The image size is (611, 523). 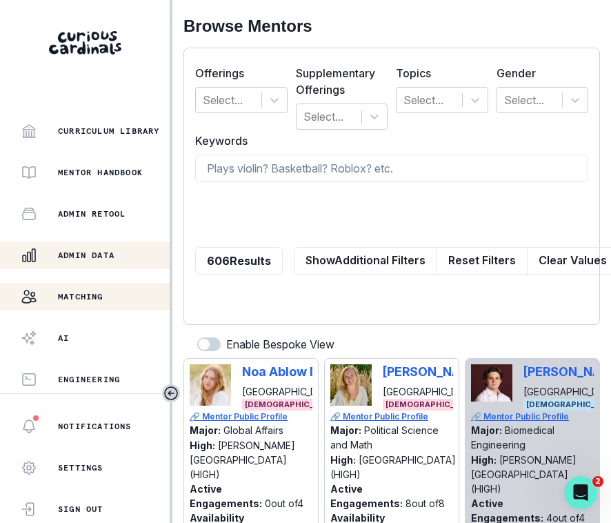 I want to click on p: Engineering, so click(x=89, y=380).